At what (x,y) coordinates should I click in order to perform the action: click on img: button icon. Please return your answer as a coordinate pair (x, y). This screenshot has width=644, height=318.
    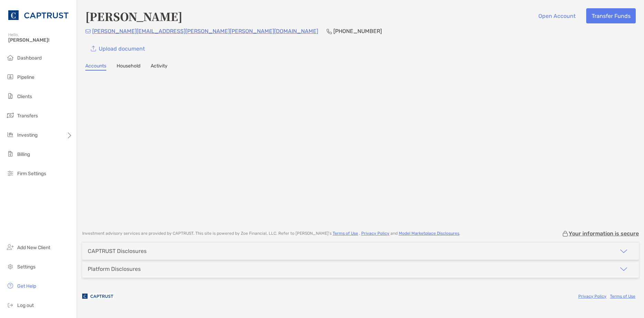
    Looking at the image, I should click on (93, 49).